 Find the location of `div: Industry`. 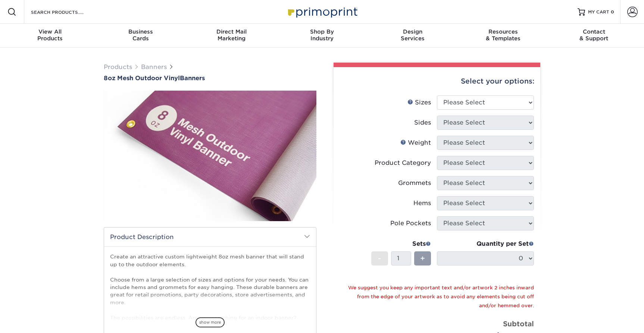

div: Industry is located at coordinates (322, 35).